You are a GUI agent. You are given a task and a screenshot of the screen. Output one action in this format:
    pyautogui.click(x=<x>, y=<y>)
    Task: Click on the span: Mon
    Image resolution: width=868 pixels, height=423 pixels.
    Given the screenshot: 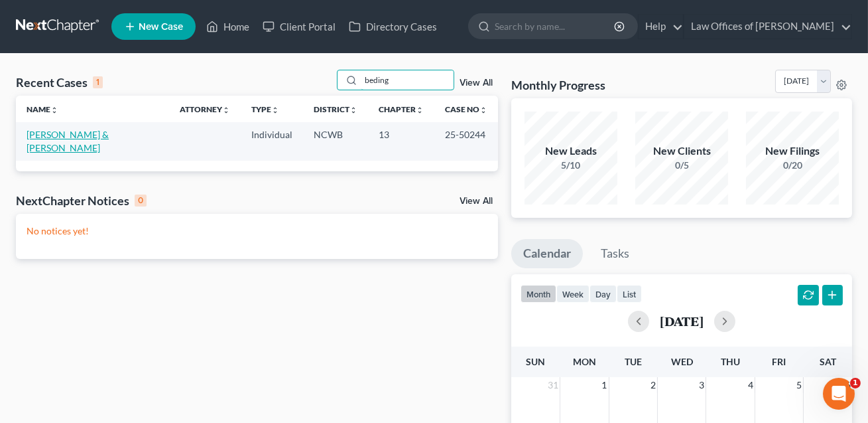 What is the action you would take?
    pyautogui.click(x=584, y=361)
    